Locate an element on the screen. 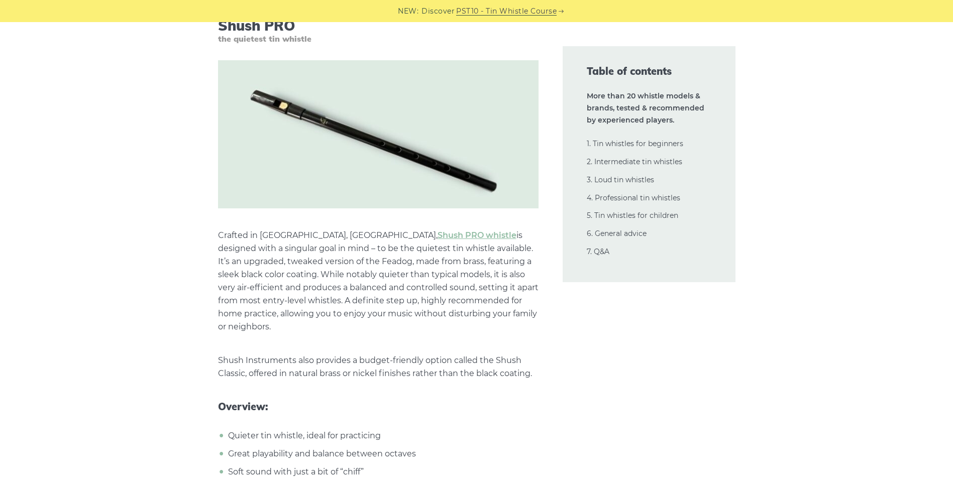 Image resolution: width=953 pixels, height=479 pixels. a: 2. Intermediate tin whistles is located at coordinates (635, 162).